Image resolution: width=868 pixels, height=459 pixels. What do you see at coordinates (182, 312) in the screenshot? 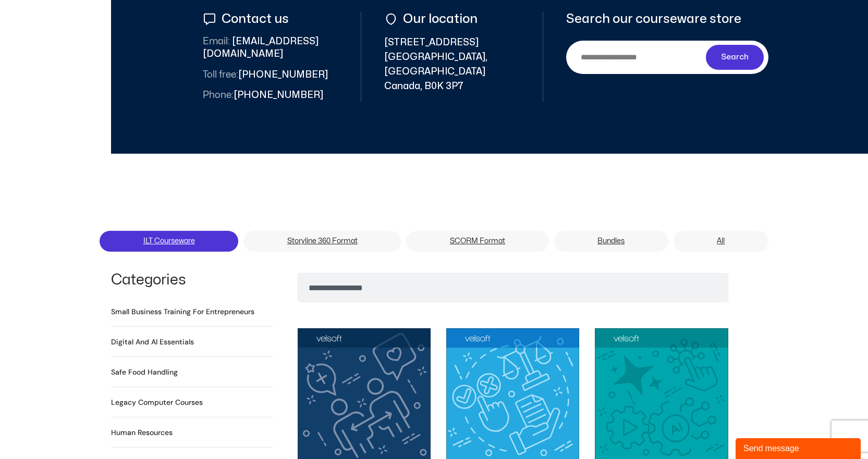
I see `a: Visit product category Small Business Training for Entrepreneurs` at bounding box center [182, 312].